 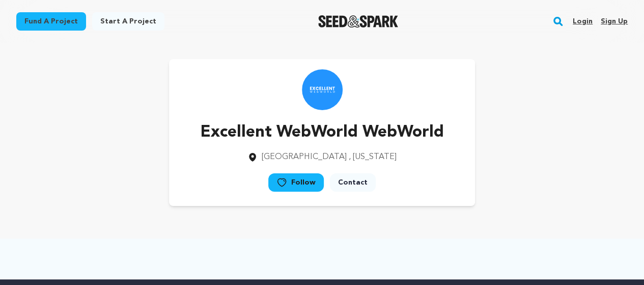 I want to click on a: Sign up, so click(x=614, y=21).